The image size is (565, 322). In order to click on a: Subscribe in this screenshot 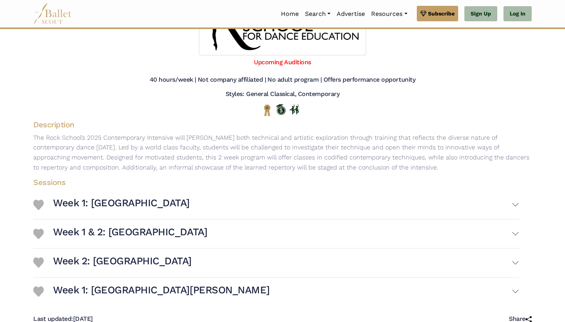, I will do `click(437, 14)`.